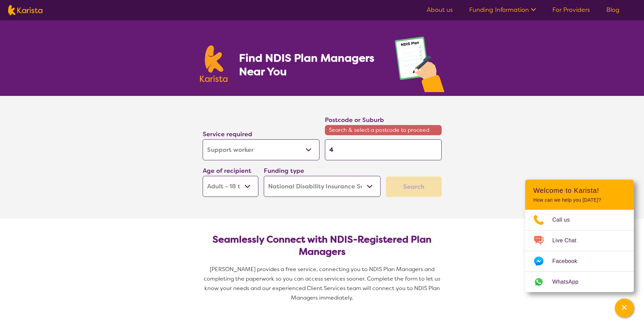 This screenshot has width=644, height=326. I want to click on a: Funding Information, so click(502, 10).